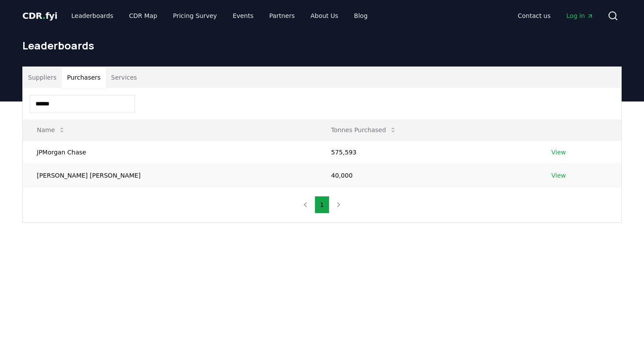 Image resolution: width=644 pixels, height=364 pixels. Describe the element at coordinates (364, 130) in the screenshot. I see `button: Tonnes Purchased` at that location.